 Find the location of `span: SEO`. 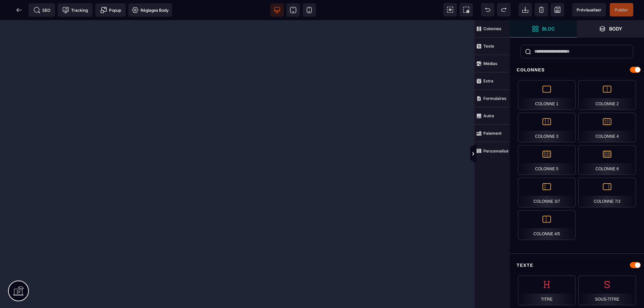

span: SEO is located at coordinates (42, 10).